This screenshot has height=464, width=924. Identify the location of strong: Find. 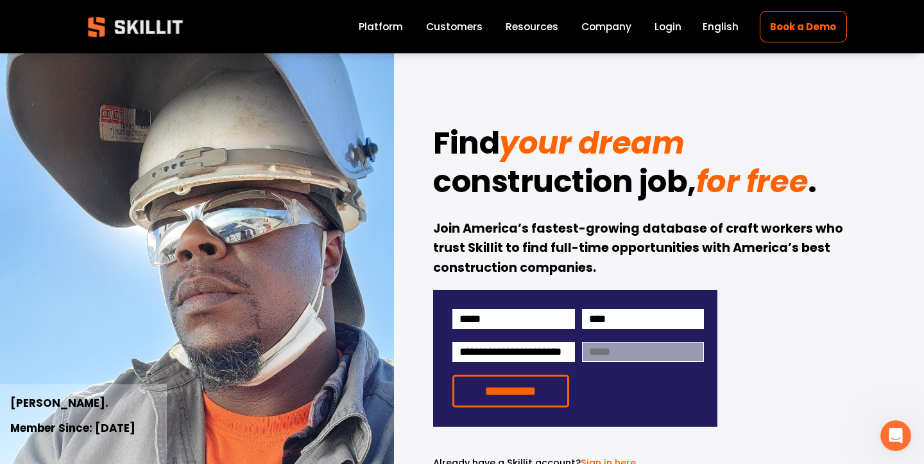
(466, 143).